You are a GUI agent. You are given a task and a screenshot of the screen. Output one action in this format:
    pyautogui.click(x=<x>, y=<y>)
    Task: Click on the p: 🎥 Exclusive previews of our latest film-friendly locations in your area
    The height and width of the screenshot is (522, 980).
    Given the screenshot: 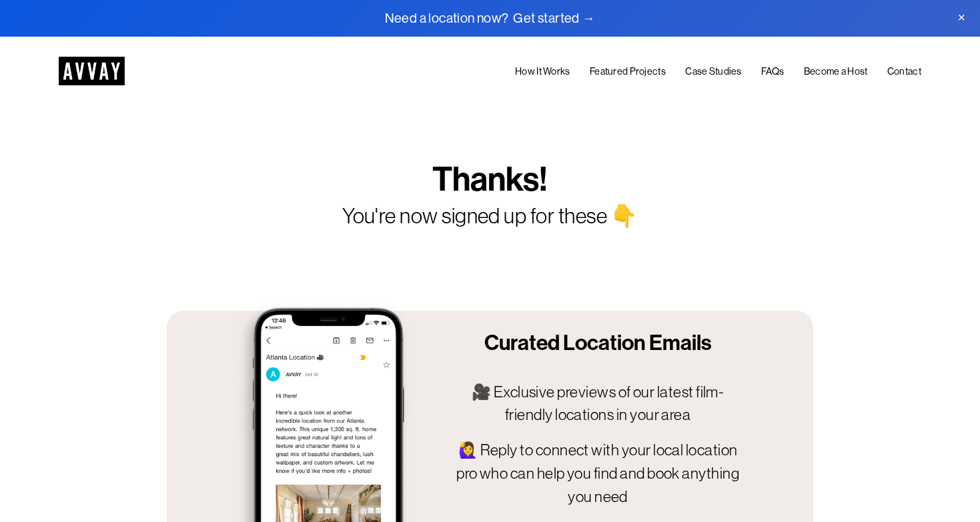 What is the action you would take?
    pyautogui.click(x=597, y=405)
    